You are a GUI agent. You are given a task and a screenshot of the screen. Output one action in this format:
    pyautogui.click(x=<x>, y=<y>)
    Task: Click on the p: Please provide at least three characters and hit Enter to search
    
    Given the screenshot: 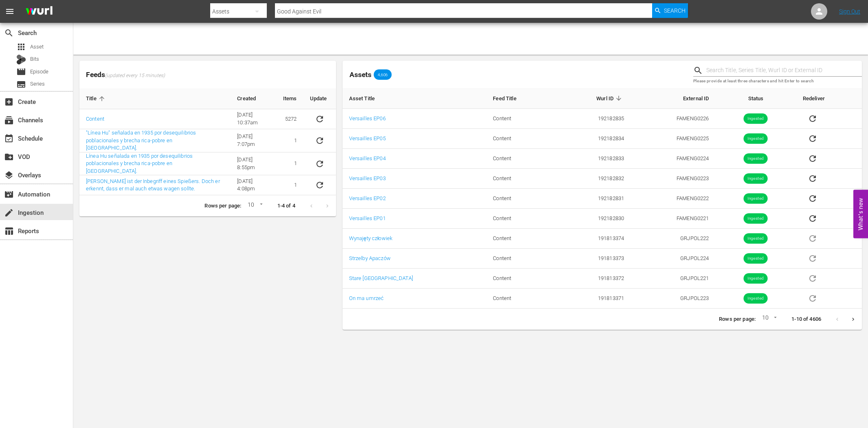 What is the action you would take?
    pyautogui.click(x=777, y=81)
    